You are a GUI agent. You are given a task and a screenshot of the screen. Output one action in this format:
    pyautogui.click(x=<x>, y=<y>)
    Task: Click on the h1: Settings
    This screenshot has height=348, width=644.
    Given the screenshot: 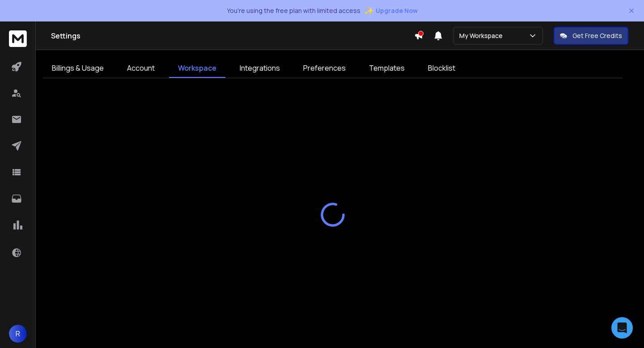 What is the action you would take?
    pyautogui.click(x=233, y=36)
    